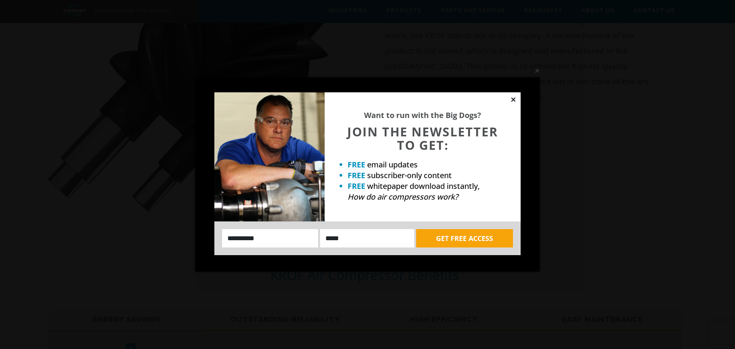  What do you see at coordinates (423, 138) in the screenshot?
I see `span: JOIN THE NEWSLETTER TO GET:` at bounding box center [423, 138].